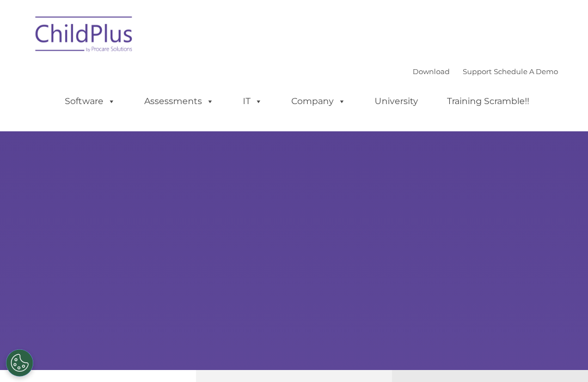 The width and height of the screenshot is (588, 382). Describe the element at coordinates (526, 71) in the screenshot. I see `a: Schedule A Demo` at that location.